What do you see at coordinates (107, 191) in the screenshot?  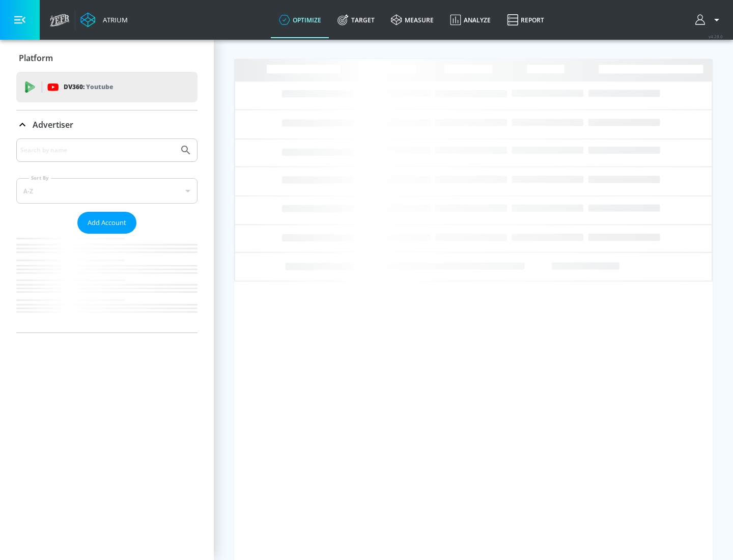 I see `div: A-Z` at bounding box center [107, 191].